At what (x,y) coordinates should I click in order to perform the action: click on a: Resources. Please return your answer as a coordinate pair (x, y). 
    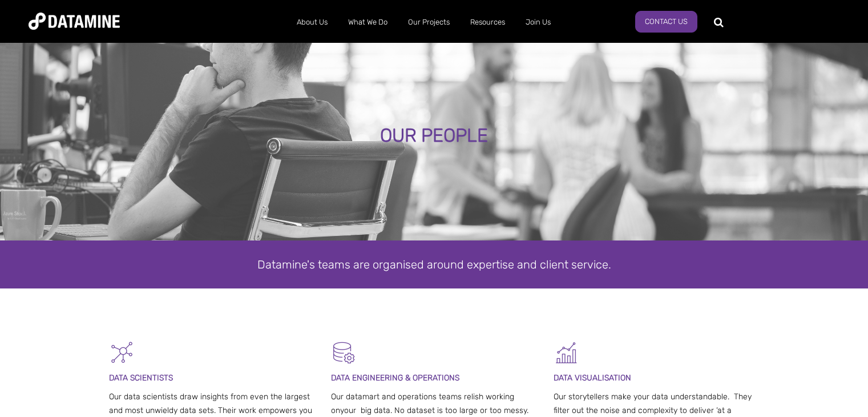
    Looking at the image, I should click on (488, 22).